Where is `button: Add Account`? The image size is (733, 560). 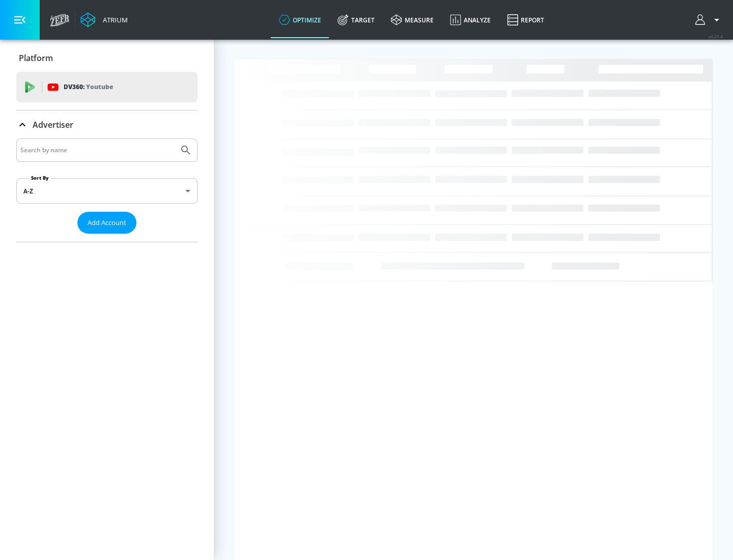 button: Add Account is located at coordinates (107, 222).